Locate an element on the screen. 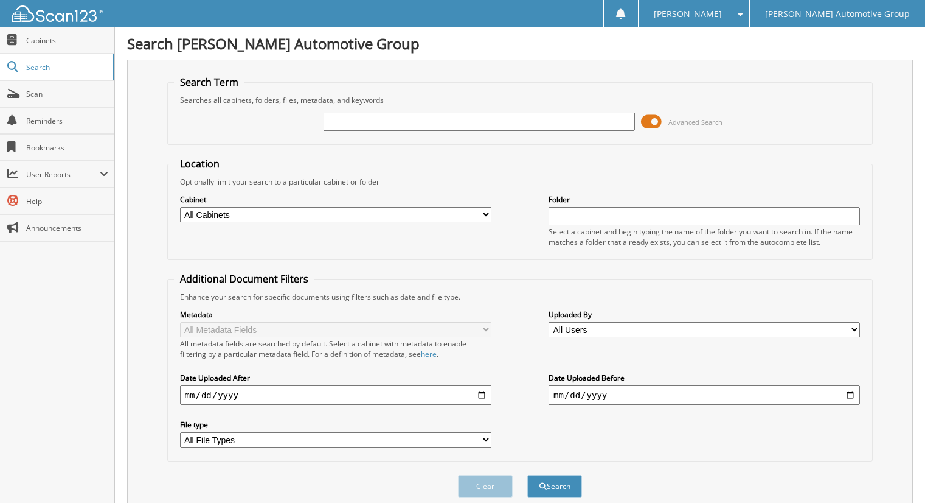 Image resolution: width=925 pixels, height=503 pixels. span: Scan is located at coordinates (67, 94).